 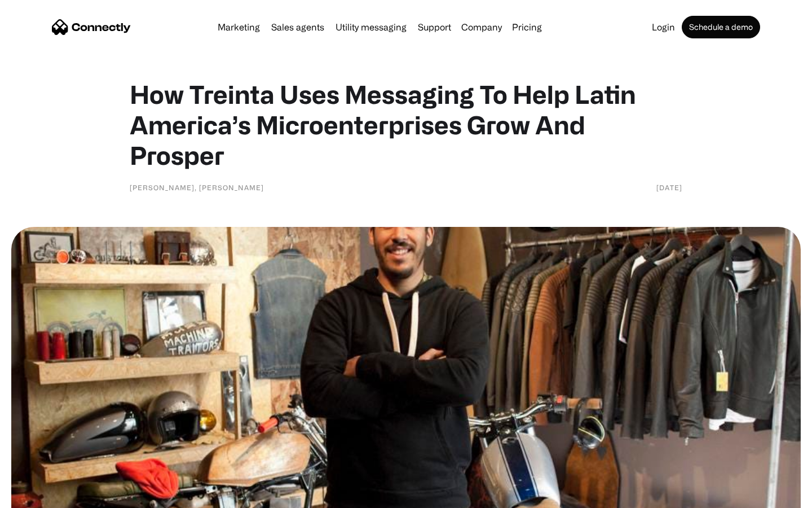 I want to click on h1: How Treinta Uses Messaging To Help Latin America’s Microenterprises Grow And Prosper, so click(x=406, y=125).